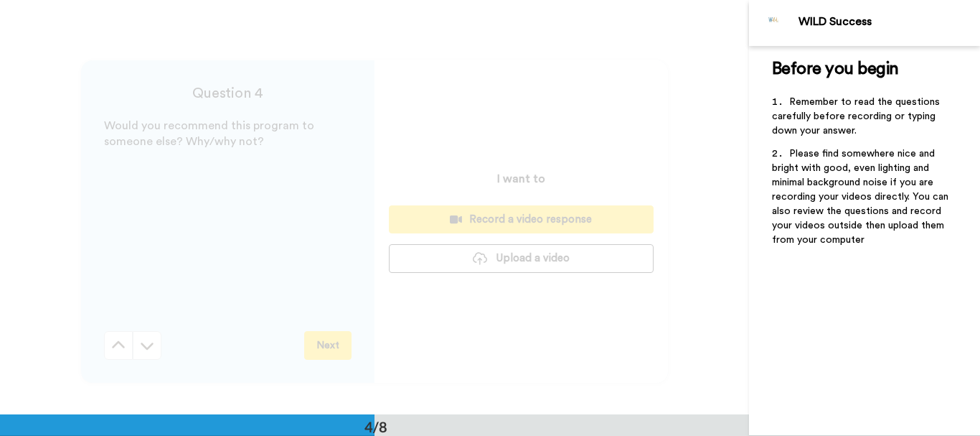 This screenshot has height=436, width=980. What do you see at coordinates (835, 69) in the screenshot?
I see `span: Before you begin` at bounding box center [835, 69].